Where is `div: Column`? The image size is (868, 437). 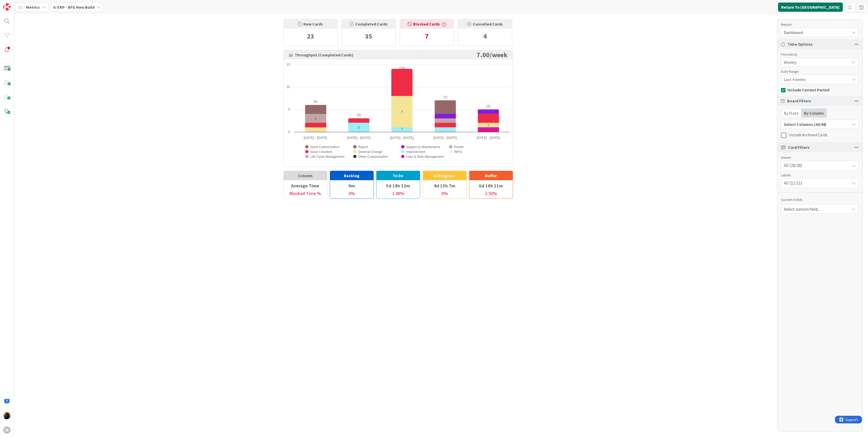
div: Column is located at coordinates (305, 175).